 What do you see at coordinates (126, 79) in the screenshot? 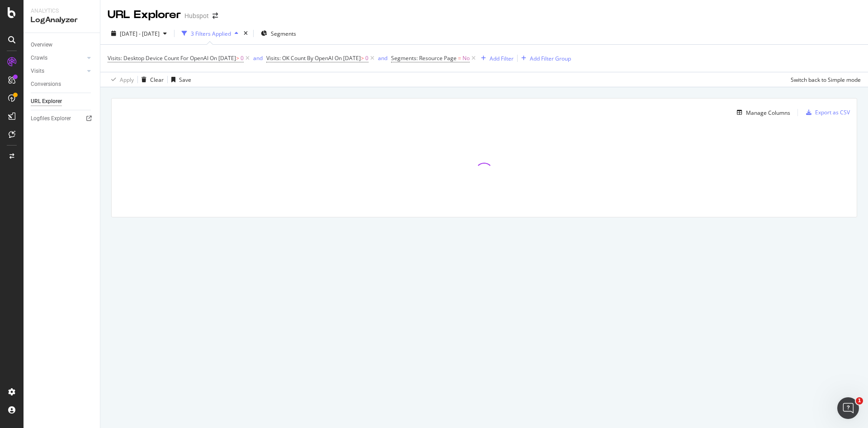
I see `div: Apply` at bounding box center [126, 79].